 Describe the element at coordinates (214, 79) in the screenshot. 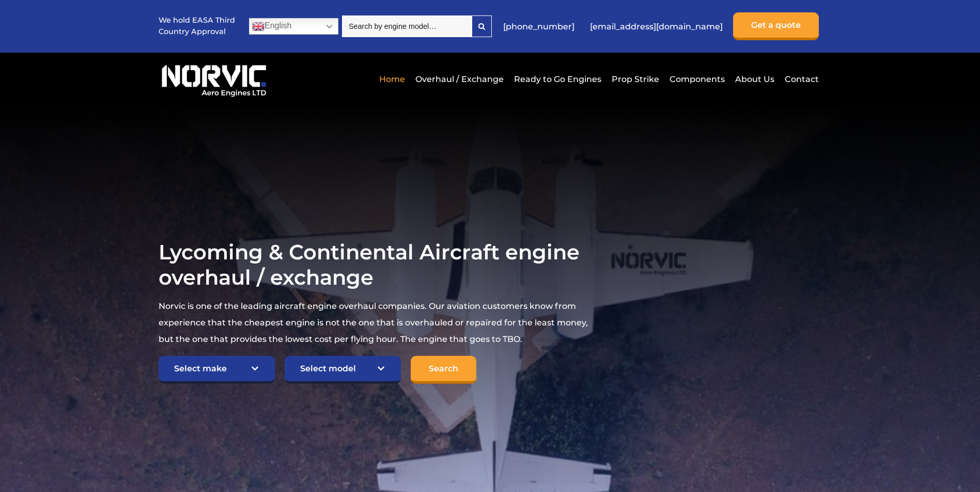

I see `img: Norvic Aero Engines logo` at that location.